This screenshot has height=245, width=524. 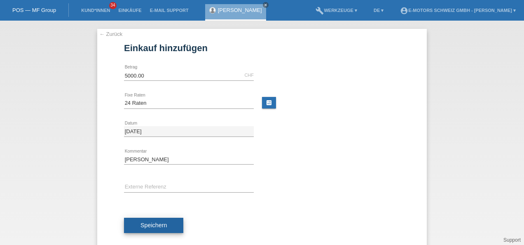 I want to click on h1: Einkauf hinzufügen, so click(x=262, y=48).